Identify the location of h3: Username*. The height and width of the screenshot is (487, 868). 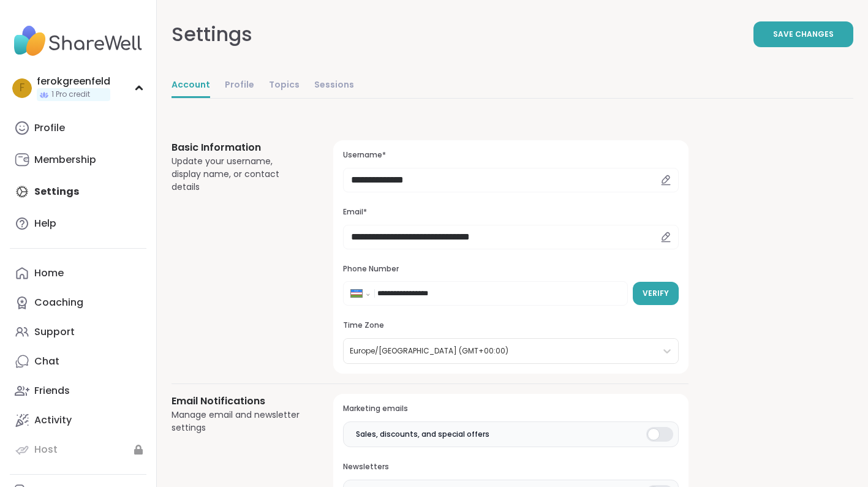
(510, 155).